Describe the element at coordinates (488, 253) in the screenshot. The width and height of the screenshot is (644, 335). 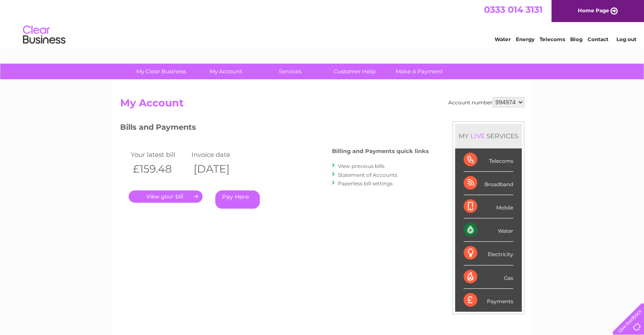
I see `div: Electricity` at that location.